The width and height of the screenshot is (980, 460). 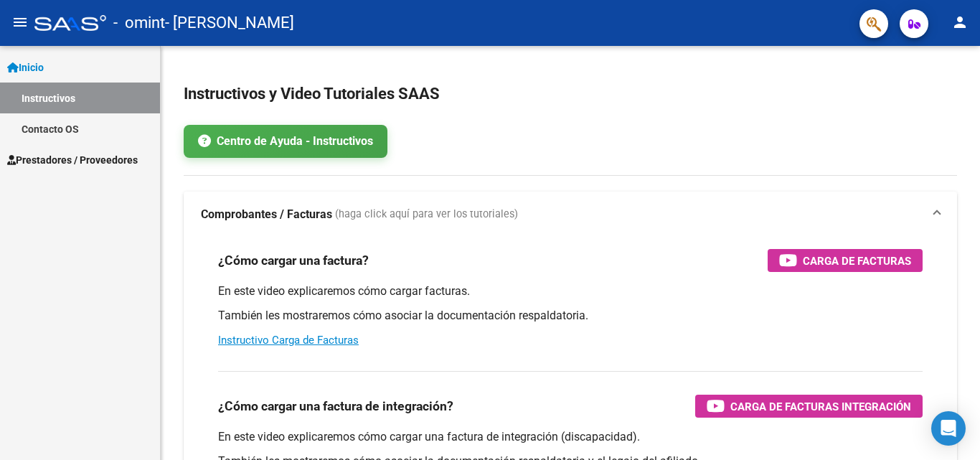 I want to click on mat-icon: person, so click(x=959, y=23).